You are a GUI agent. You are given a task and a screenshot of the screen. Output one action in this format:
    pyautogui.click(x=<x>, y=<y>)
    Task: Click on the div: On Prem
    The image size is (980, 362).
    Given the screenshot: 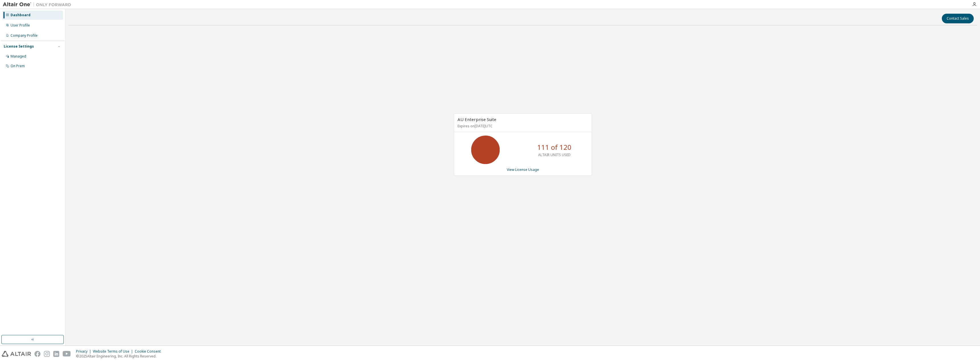 What is the action you would take?
    pyautogui.click(x=18, y=66)
    